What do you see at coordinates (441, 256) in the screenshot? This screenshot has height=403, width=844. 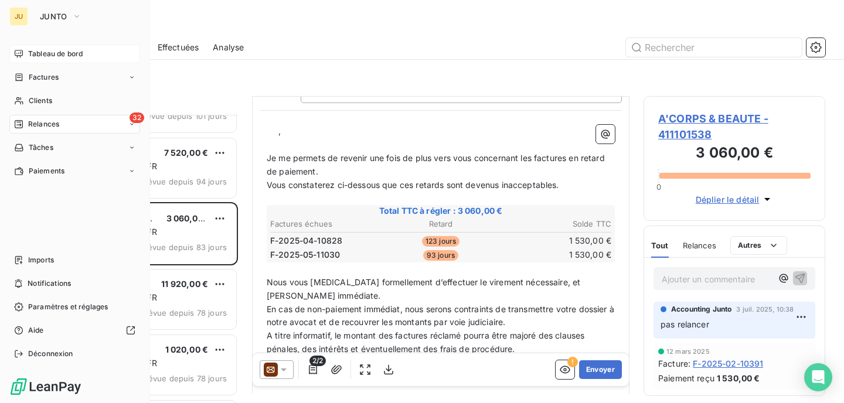 I see `span: 93 jours` at bounding box center [441, 256].